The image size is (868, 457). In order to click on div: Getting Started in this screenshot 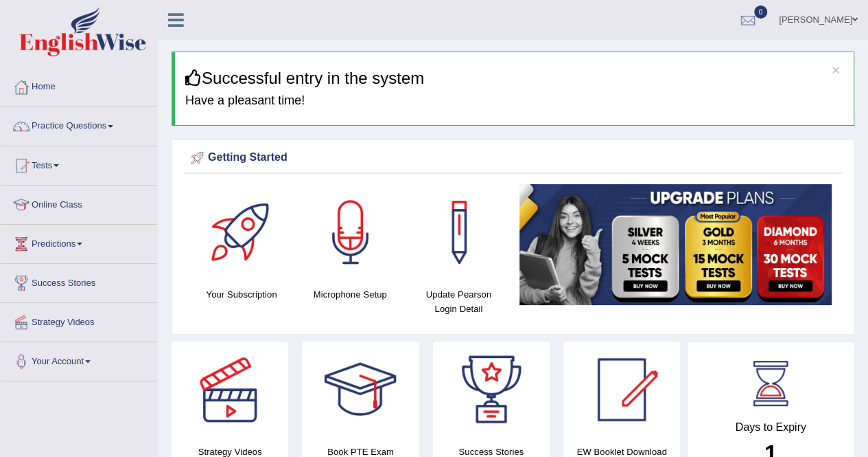, I will do `click(513, 158)`.